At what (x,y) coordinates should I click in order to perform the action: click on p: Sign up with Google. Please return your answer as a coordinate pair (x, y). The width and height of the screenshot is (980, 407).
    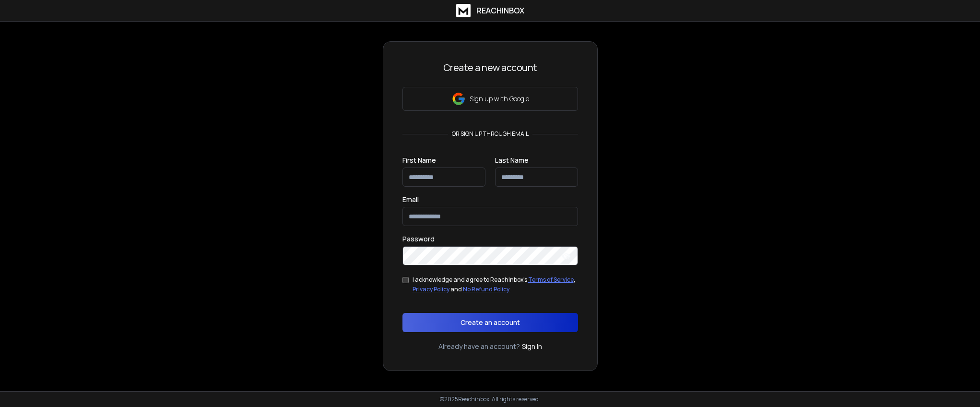
    Looking at the image, I should click on (499, 99).